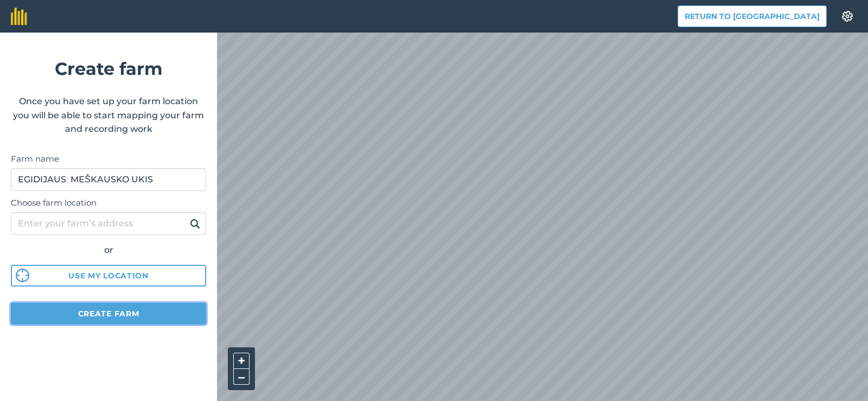 This screenshot has height=401, width=868. What do you see at coordinates (109, 250) in the screenshot?
I see `div: or` at bounding box center [109, 250].